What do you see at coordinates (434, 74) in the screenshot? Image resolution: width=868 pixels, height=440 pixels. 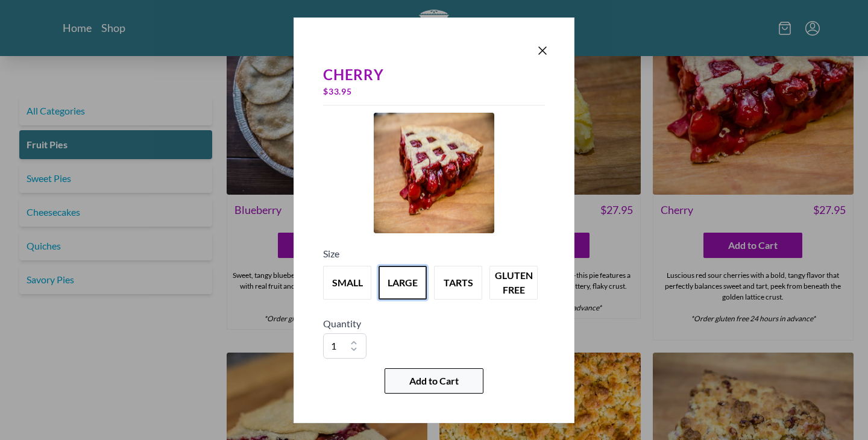 I see `div: Cherry` at bounding box center [434, 74].